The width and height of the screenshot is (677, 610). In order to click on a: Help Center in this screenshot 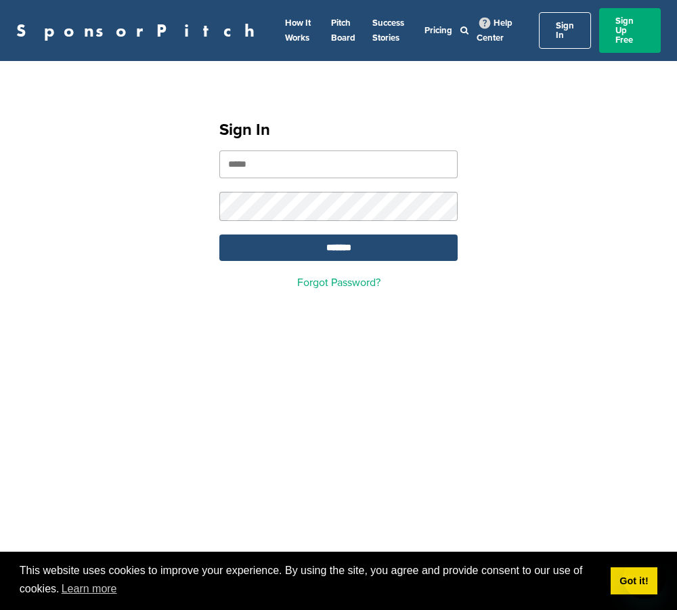, I will do `click(494, 30)`.